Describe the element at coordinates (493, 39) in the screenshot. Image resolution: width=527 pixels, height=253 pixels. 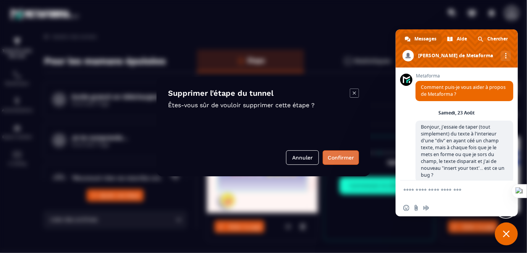
I see `div: Chercher` at that location.